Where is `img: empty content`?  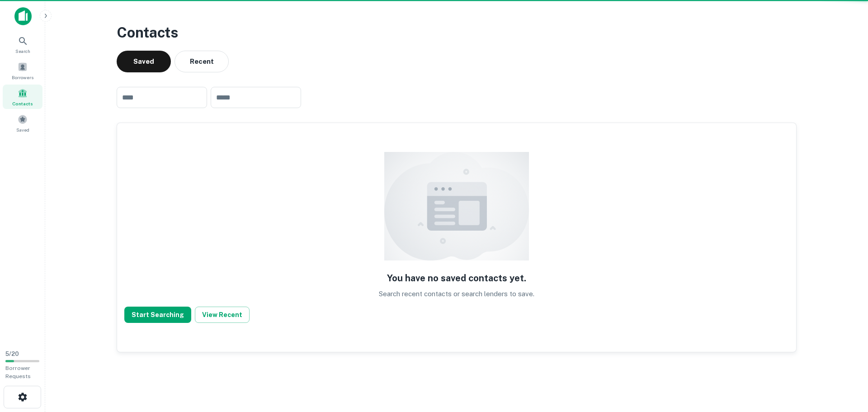 img: empty content is located at coordinates (456, 206).